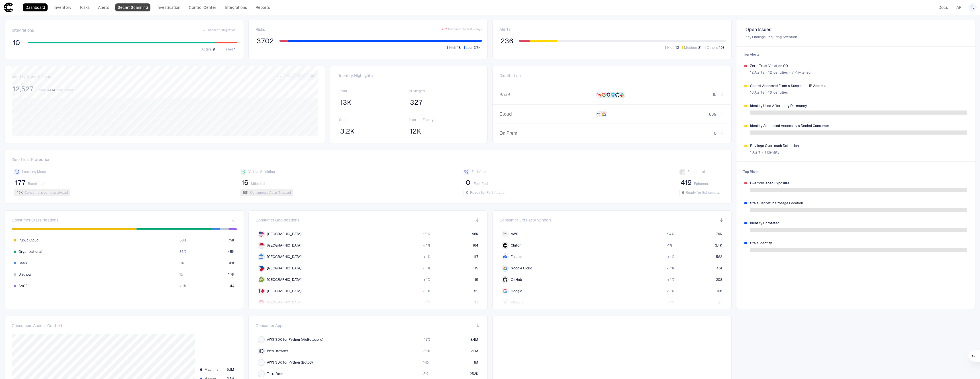 This screenshot has width=980, height=379. I want to click on button: 236, so click(507, 41).